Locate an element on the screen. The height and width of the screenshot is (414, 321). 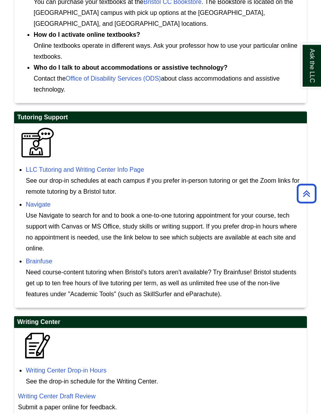
a: Brainfuse is located at coordinates (39, 261).